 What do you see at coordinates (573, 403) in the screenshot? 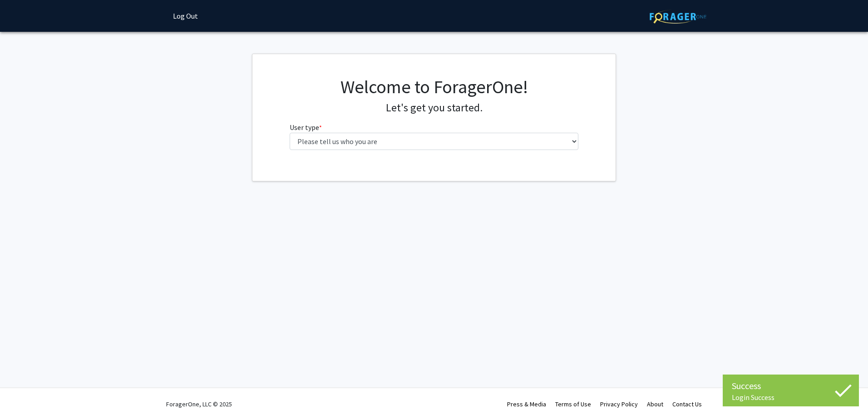
I see `a: Terms of Use` at bounding box center [573, 403].